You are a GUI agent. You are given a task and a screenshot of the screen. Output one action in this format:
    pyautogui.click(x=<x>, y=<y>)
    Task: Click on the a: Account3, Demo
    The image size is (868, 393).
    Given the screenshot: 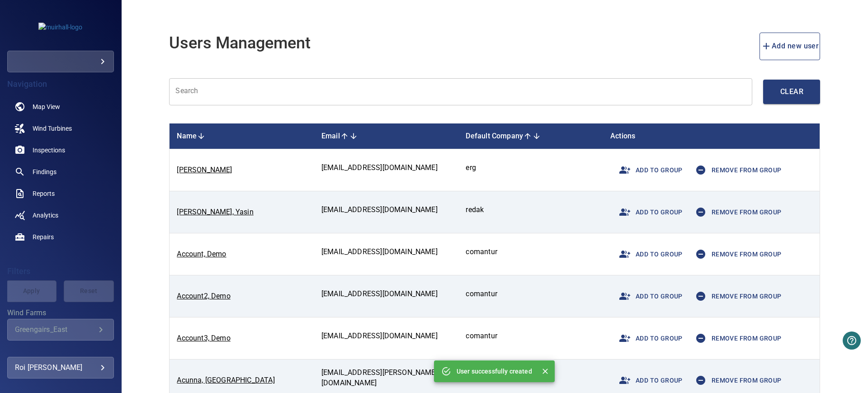 What is the action you would take?
    pyautogui.click(x=204, y=337)
    